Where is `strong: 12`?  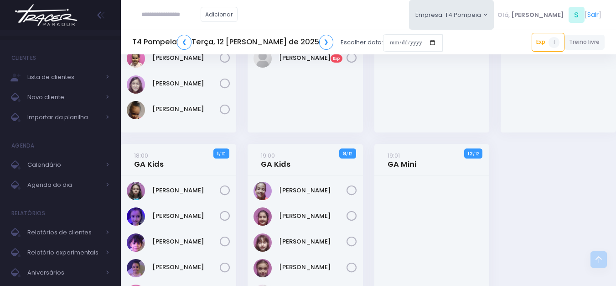
strong: 12 is located at coordinates (470, 153).